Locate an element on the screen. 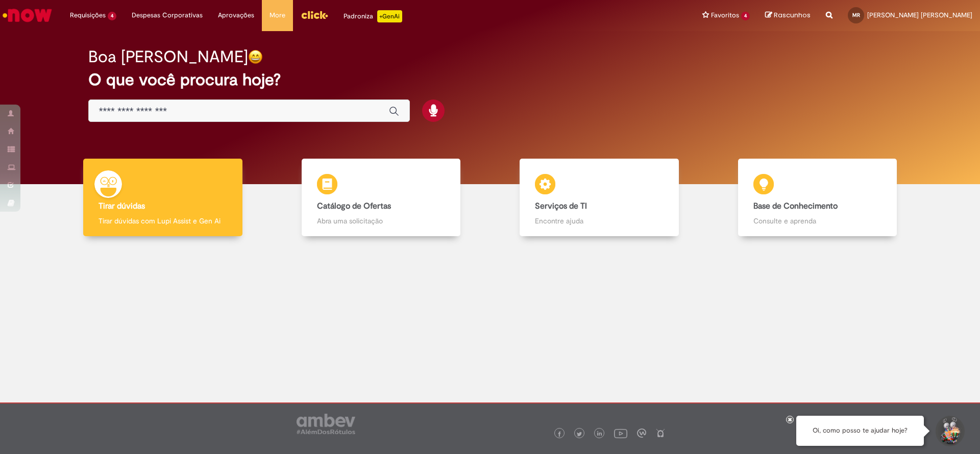 This screenshot has height=454, width=980. p: Consulte e aprenda is located at coordinates (818, 221).